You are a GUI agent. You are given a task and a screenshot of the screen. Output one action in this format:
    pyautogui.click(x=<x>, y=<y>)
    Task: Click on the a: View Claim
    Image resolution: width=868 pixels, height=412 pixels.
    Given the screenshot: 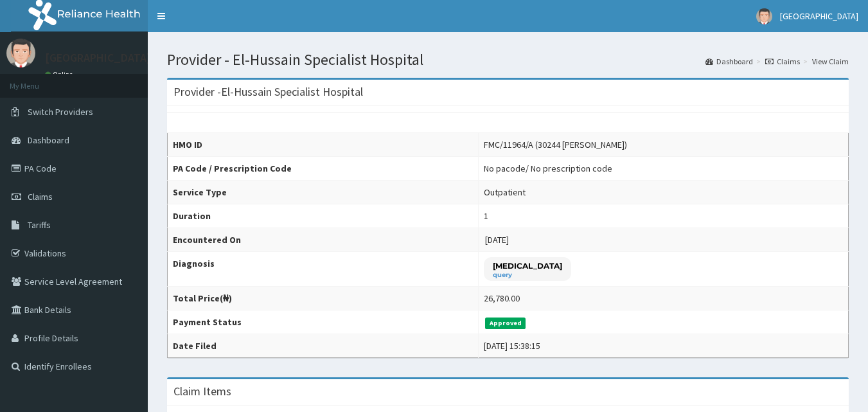 What is the action you would take?
    pyautogui.click(x=830, y=61)
    